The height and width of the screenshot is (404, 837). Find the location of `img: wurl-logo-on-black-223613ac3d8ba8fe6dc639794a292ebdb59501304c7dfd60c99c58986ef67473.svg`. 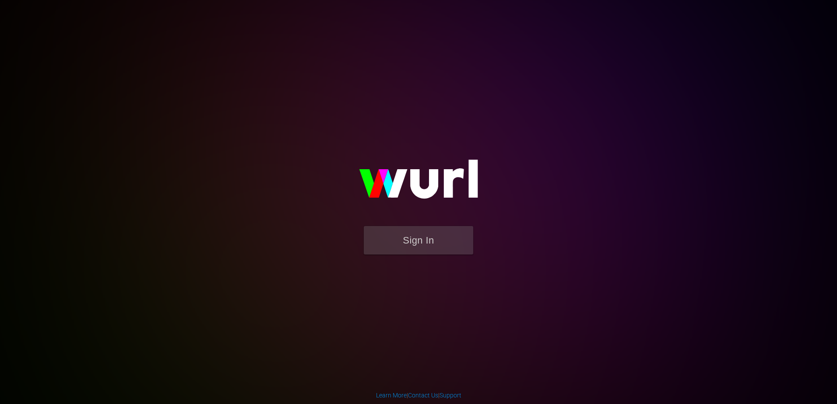

img: wurl-logo-on-black-223613ac3d8ba8fe6dc639794a292ebdb59501304c7dfd60c99c58986ef67473.svg is located at coordinates (418, 183).